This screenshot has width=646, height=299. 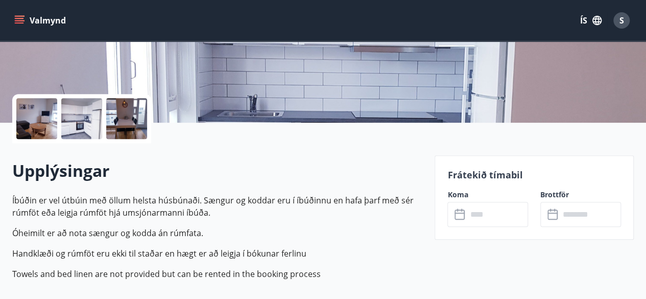 I want to click on label: Koma, so click(x=487, y=194).